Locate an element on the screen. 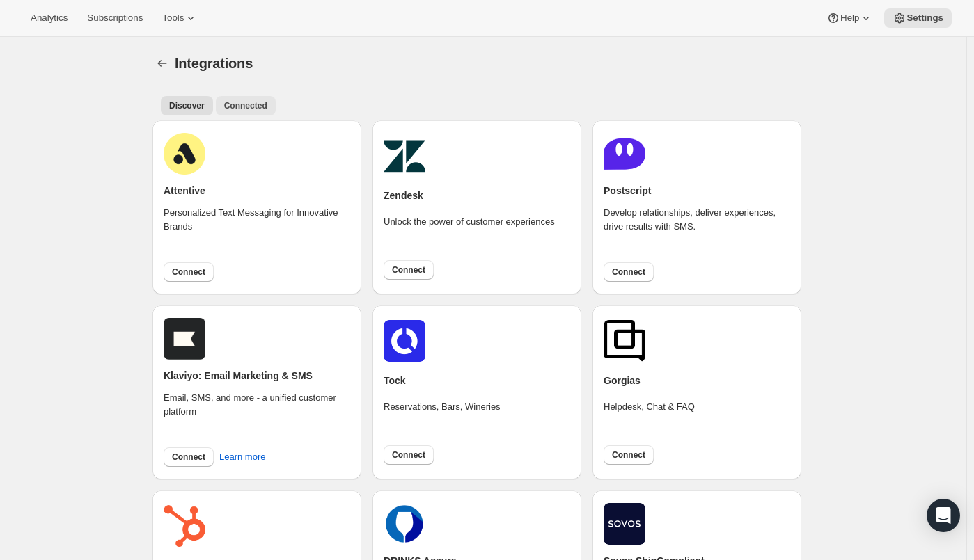  img: tockicon.png is located at coordinates (404, 341).